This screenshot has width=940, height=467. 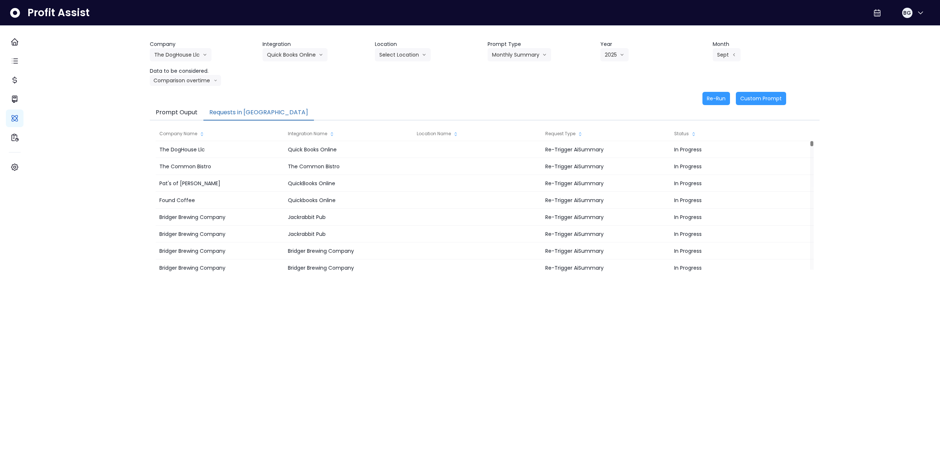 I want to click on header: Location, so click(x=428, y=44).